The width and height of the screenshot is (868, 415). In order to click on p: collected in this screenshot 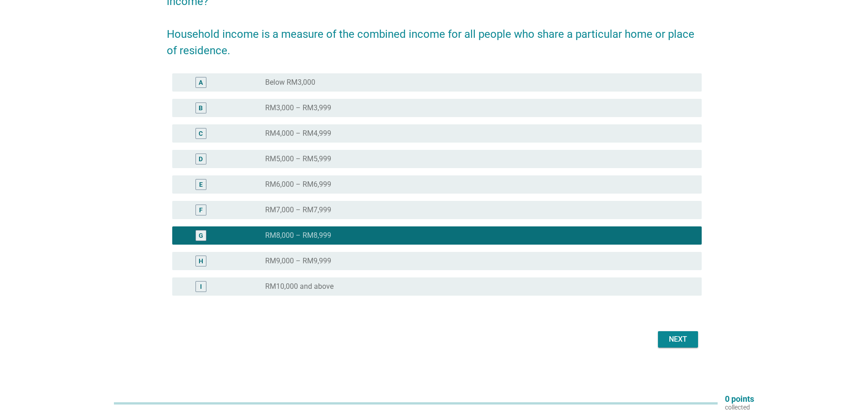, I will do `click(739, 407)`.